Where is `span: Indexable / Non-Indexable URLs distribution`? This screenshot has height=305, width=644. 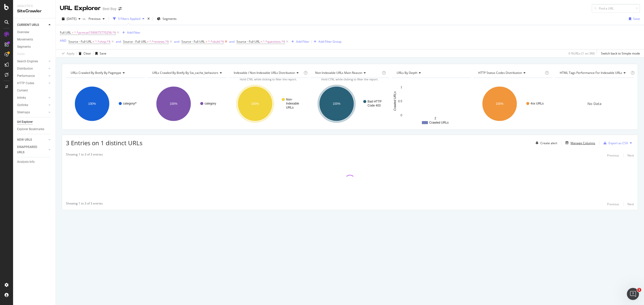 span: Indexable / Non-Indexable URLs distribution is located at coordinates (264, 73).